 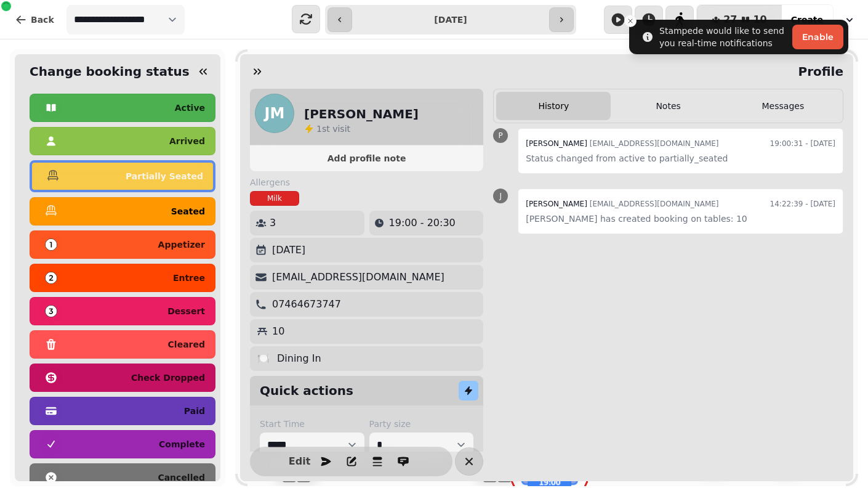 I want to click on span: 1, so click(x=319, y=129).